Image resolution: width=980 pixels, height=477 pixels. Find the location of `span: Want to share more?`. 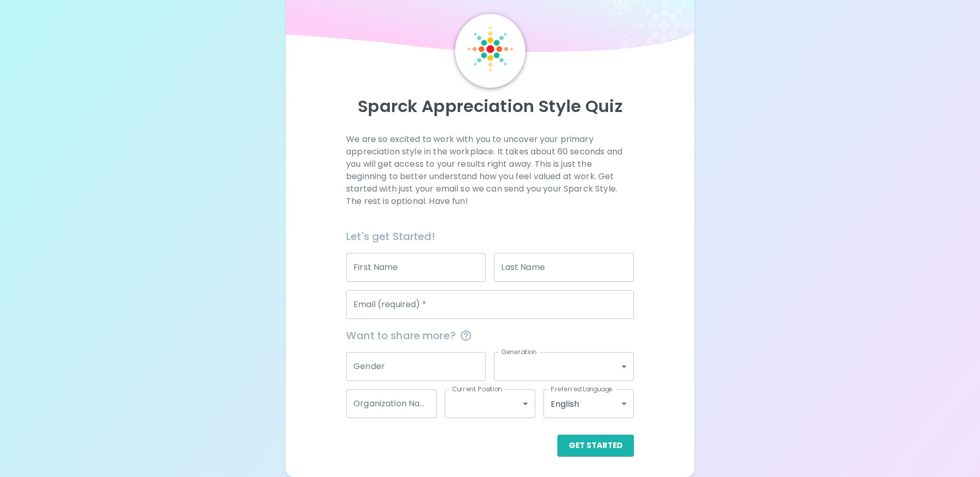

span: Want to share more? is located at coordinates (490, 336).